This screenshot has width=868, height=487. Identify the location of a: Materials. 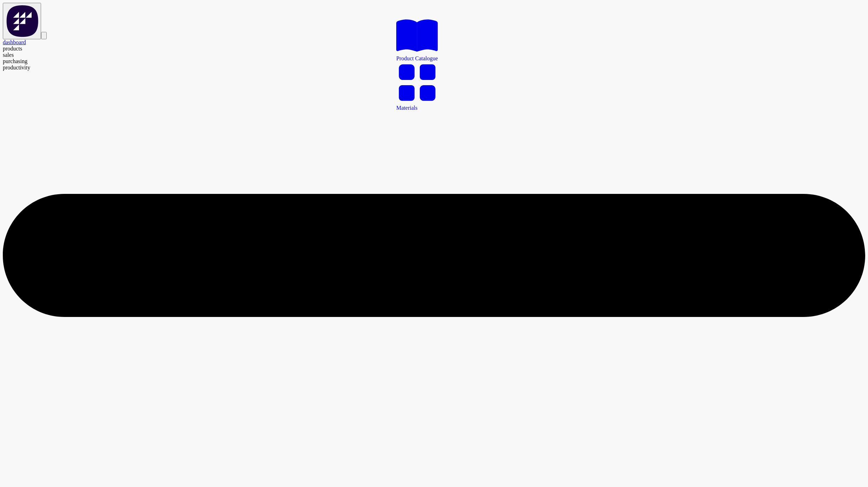
(417, 86).